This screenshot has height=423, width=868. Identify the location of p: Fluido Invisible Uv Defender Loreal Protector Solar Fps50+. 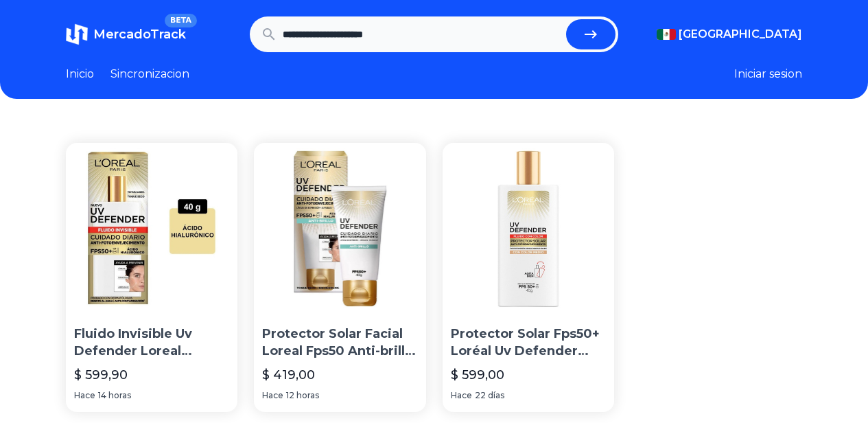
(151, 342).